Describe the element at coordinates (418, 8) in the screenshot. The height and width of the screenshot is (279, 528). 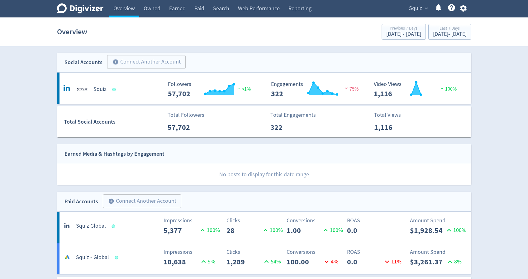
I see `button: Squiz` at that location.